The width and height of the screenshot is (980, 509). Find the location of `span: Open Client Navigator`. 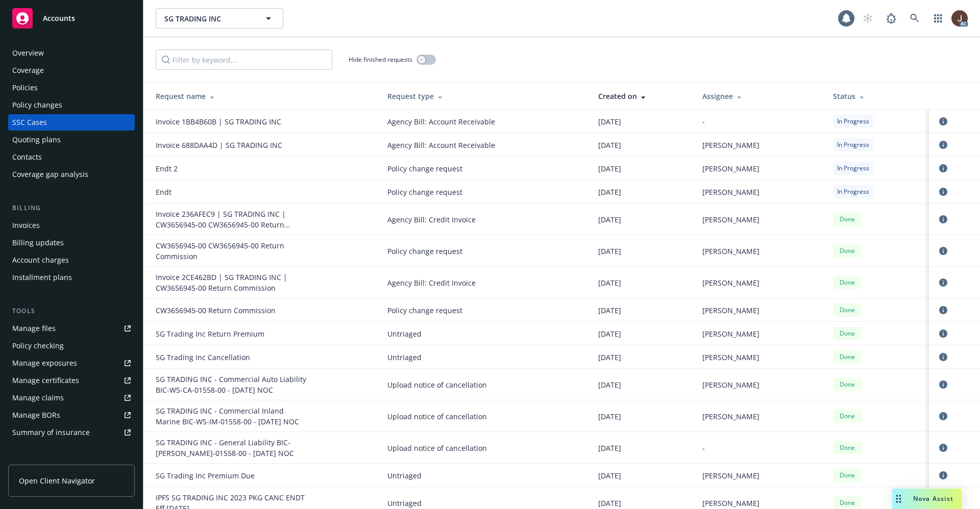

span: Open Client Navigator is located at coordinates (57, 480).